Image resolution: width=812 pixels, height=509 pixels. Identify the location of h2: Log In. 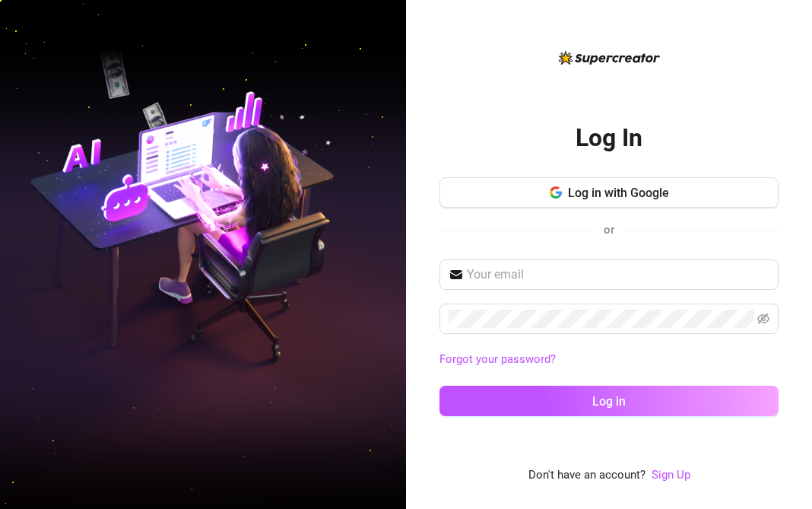
(609, 138).